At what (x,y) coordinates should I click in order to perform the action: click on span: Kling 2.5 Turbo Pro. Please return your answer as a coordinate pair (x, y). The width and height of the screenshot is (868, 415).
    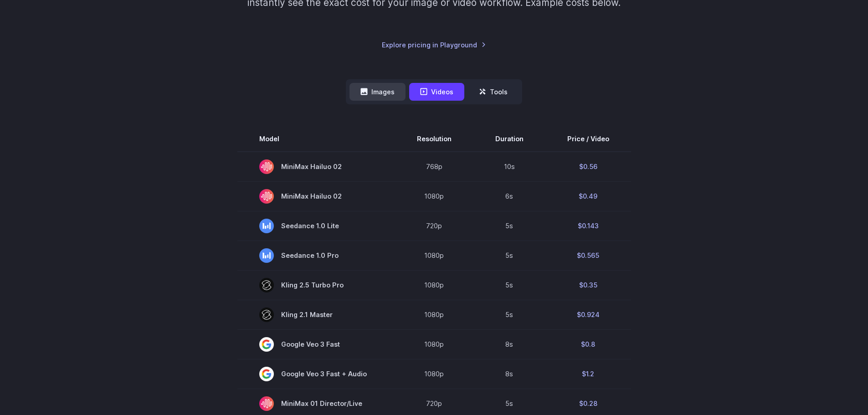
    Looking at the image, I should click on (316, 285).